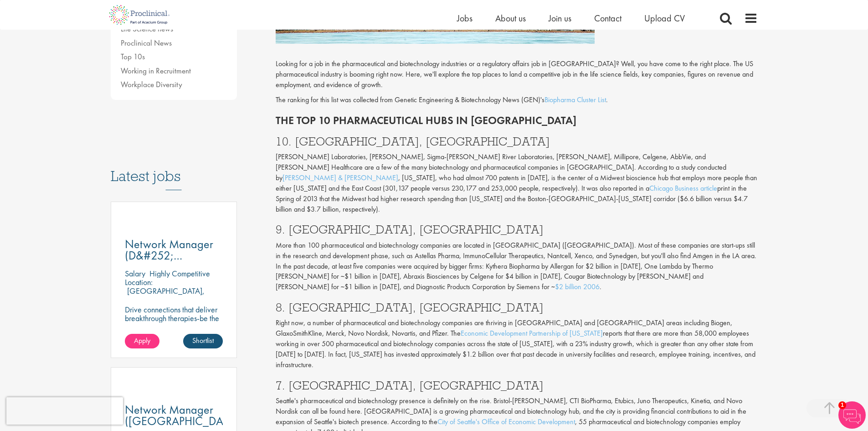  Describe the element at coordinates (138, 282) in the screenshot. I see `span: Location:` at that location.